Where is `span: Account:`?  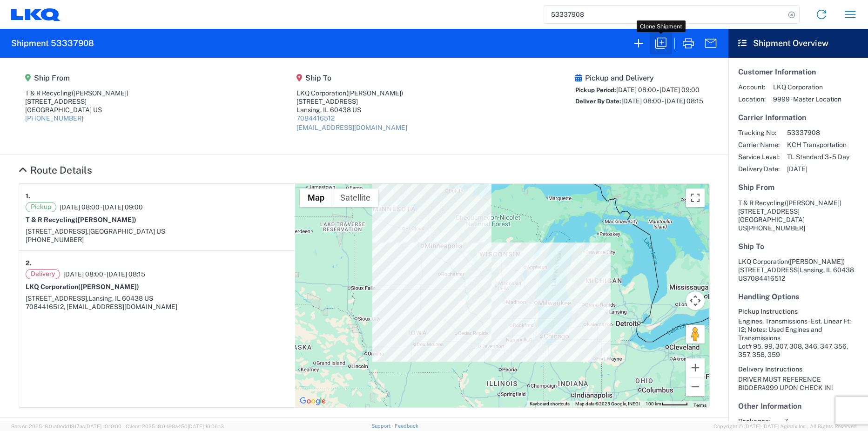 span: Account: is located at coordinates (751, 87).